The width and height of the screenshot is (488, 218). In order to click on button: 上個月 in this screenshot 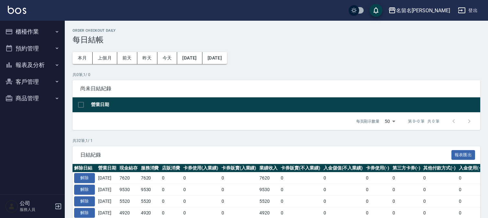, I will do `click(105, 58)`.